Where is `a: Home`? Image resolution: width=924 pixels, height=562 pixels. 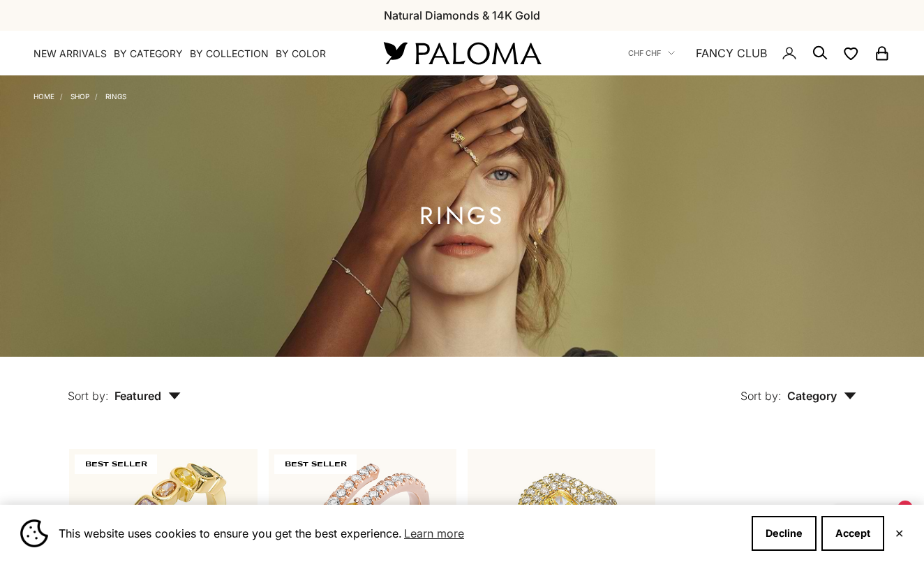 a: Home is located at coordinates (44, 96).